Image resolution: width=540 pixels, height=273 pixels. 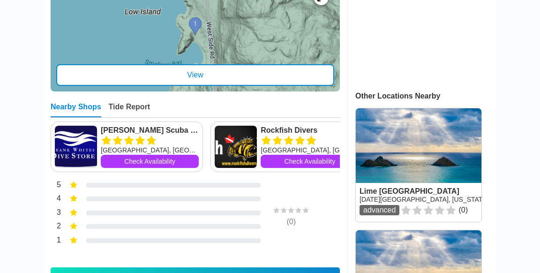 What do you see at coordinates (56, 213) in the screenshot?
I see `div: 3` at bounding box center [56, 213].